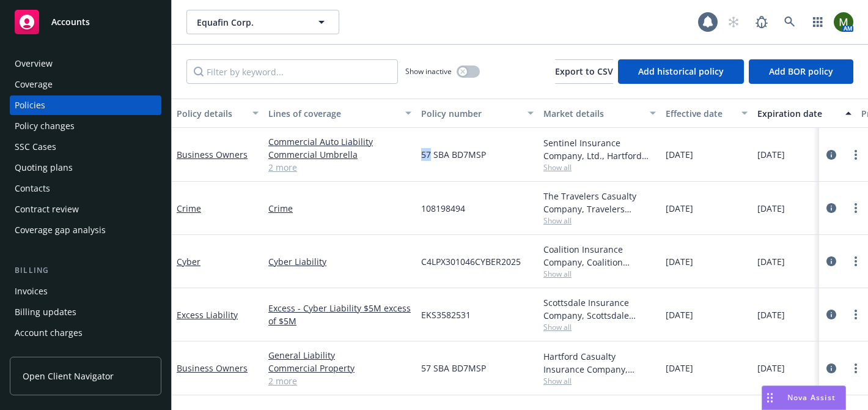 The height and width of the screenshot is (410, 868). What do you see at coordinates (444, 208) in the screenshot?
I see `span: 108198494` at bounding box center [444, 208].